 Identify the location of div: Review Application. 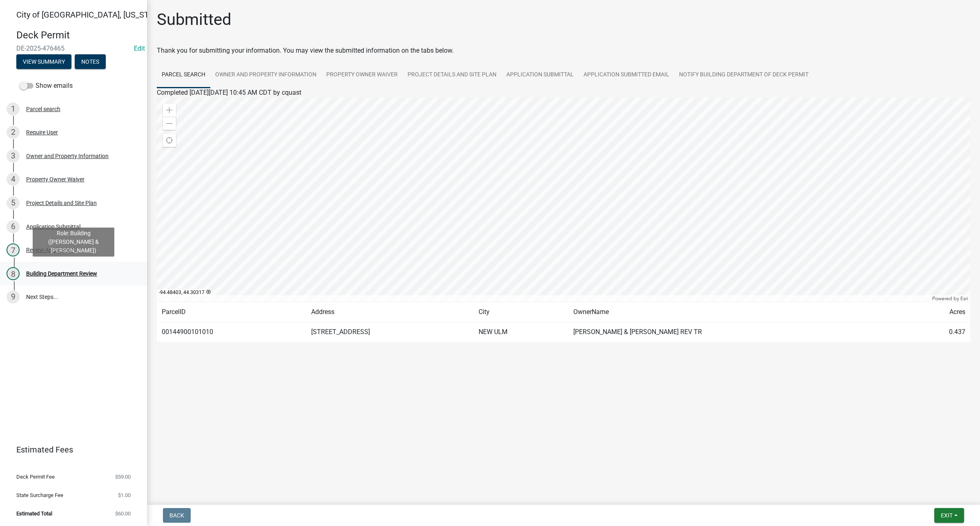
(50, 250).